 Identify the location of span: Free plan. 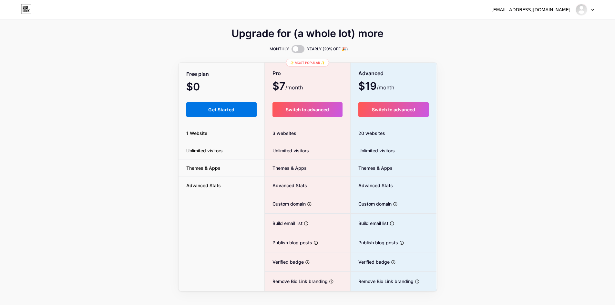
(198, 74).